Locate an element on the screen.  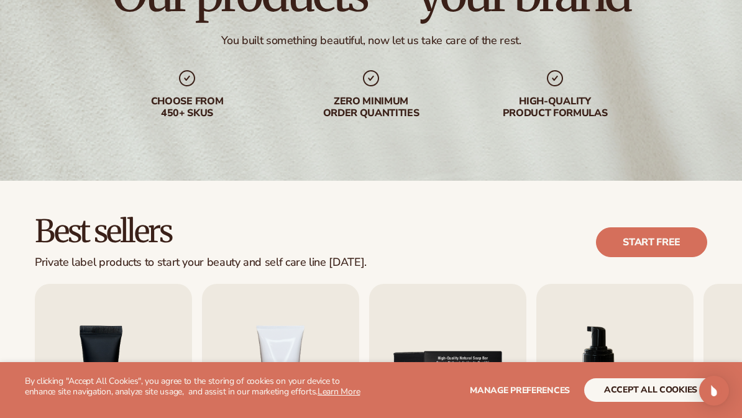
a: Learn More is located at coordinates (339, 391).